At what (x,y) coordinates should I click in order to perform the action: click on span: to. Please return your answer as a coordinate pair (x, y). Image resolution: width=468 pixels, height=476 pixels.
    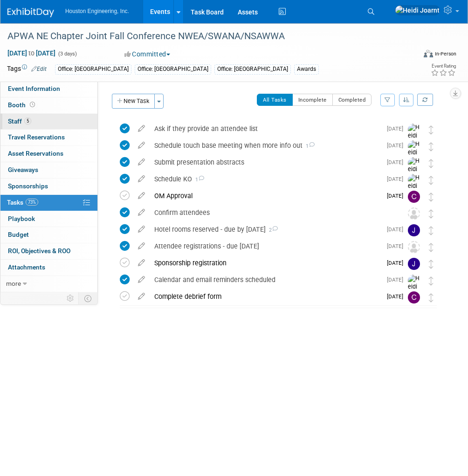
    Looking at the image, I should click on (31, 53).